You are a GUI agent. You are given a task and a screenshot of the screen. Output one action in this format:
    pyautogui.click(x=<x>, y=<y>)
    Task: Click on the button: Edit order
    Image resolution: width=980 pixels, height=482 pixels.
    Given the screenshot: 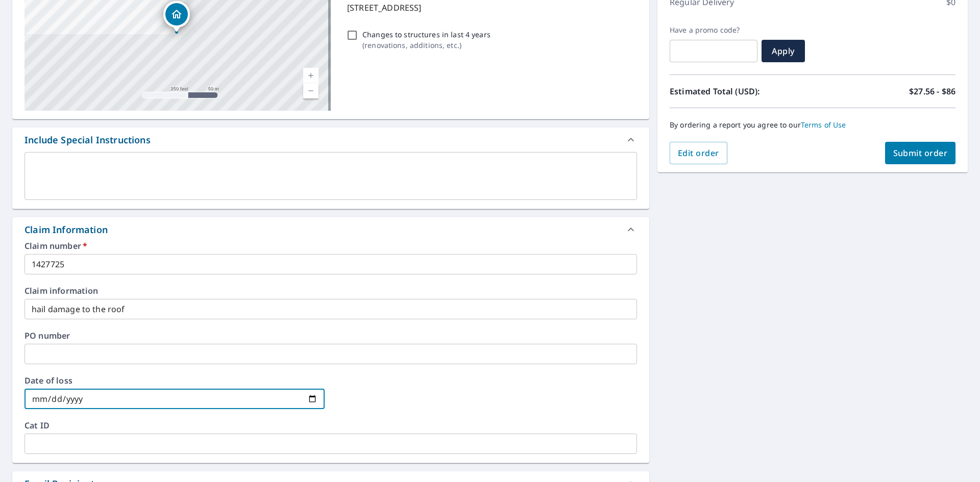 What is the action you would take?
    pyautogui.click(x=698, y=153)
    